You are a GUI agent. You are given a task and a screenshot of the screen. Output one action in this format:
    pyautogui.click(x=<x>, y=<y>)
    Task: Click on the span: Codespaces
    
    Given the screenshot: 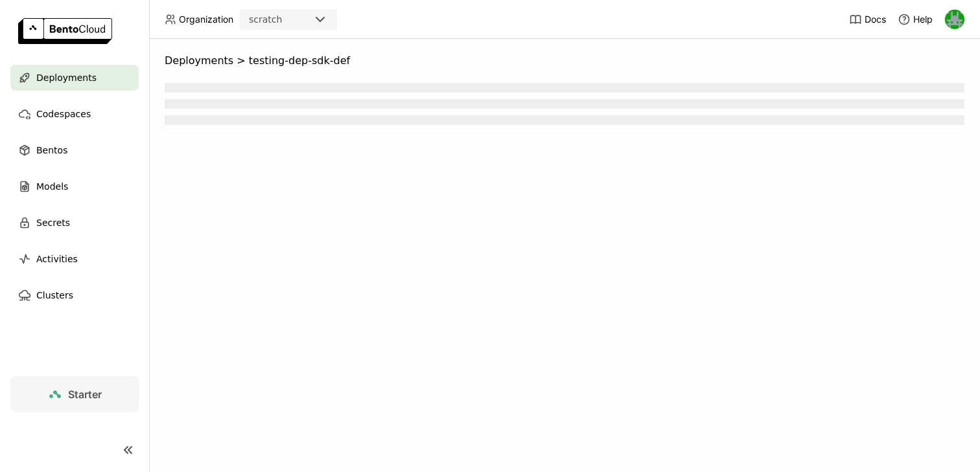 What is the action you would take?
    pyautogui.click(x=63, y=114)
    